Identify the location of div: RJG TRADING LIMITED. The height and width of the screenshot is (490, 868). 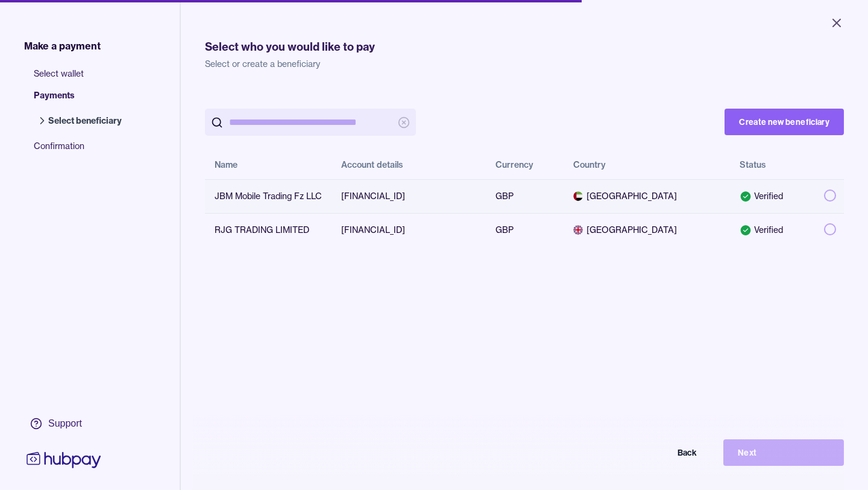
(268, 230).